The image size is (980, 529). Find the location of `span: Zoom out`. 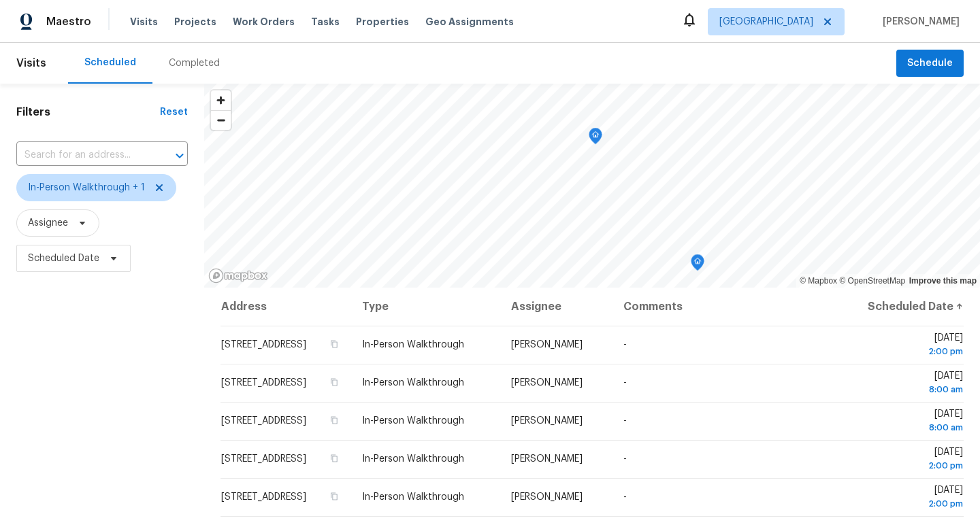

span: Zoom out is located at coordinates (221, 121).